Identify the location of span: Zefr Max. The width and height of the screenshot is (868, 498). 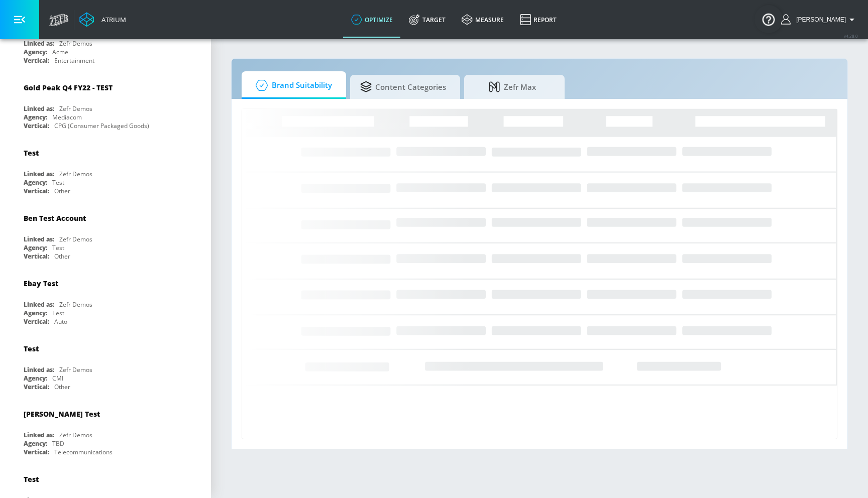
(512, 87).